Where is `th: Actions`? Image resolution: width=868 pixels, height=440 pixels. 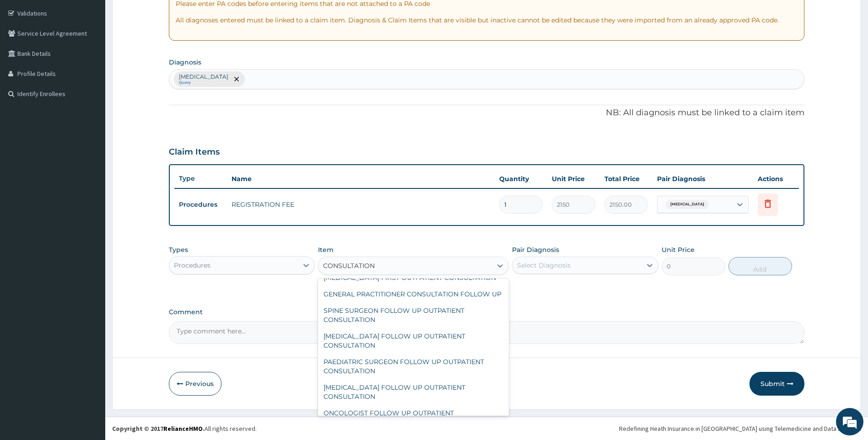
th: Actions is located at coordinates (776, 179).